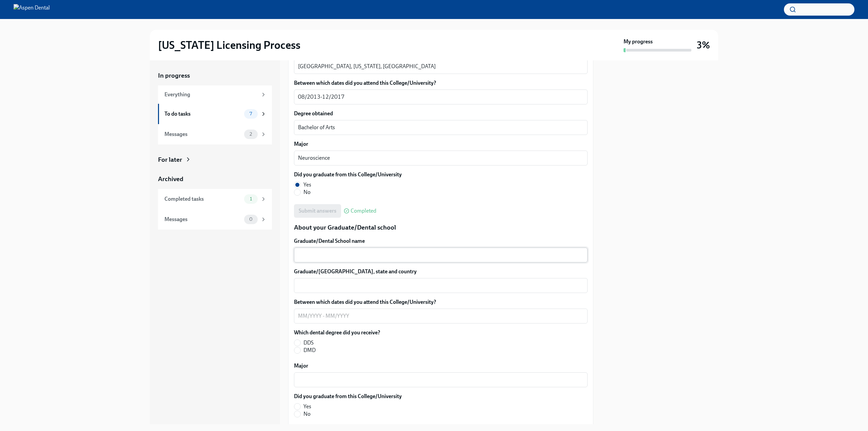  I want to click on a: Archived, so click(215, 179).